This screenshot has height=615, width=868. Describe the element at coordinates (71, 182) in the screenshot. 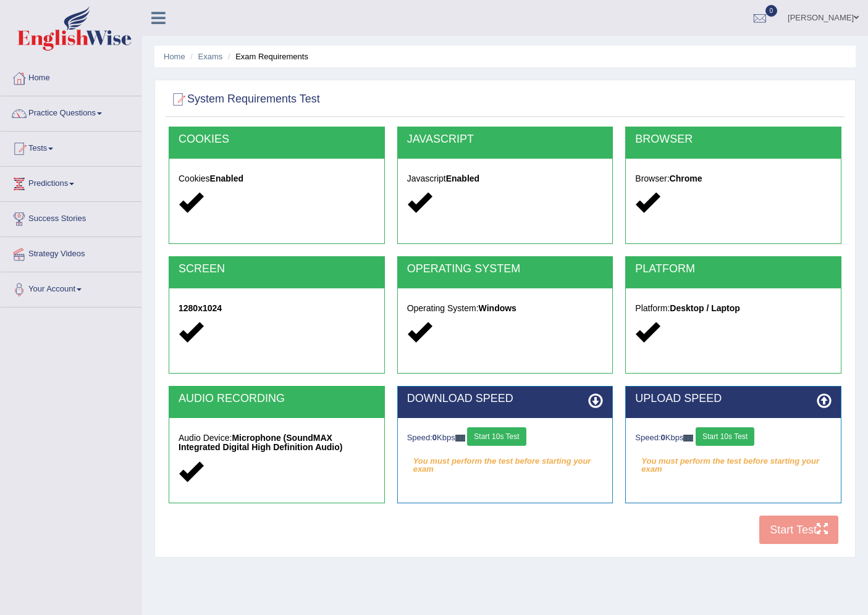

I see `a: Predictions` at that location.